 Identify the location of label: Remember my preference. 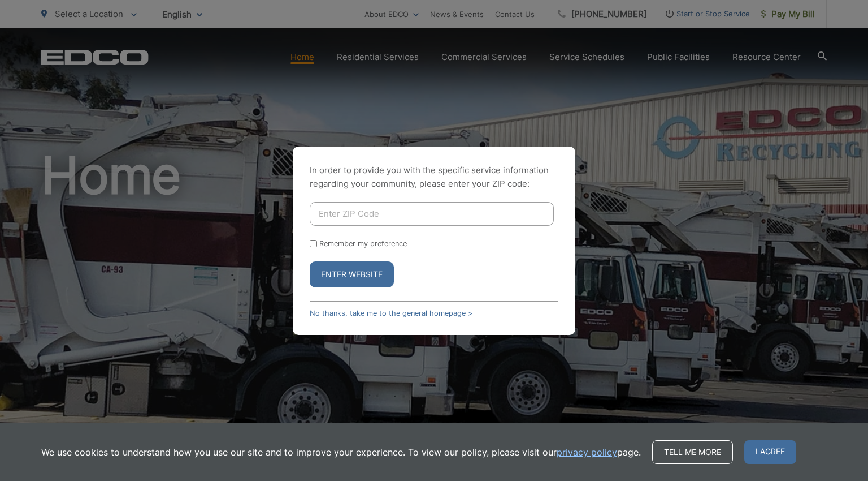
(363, 244).